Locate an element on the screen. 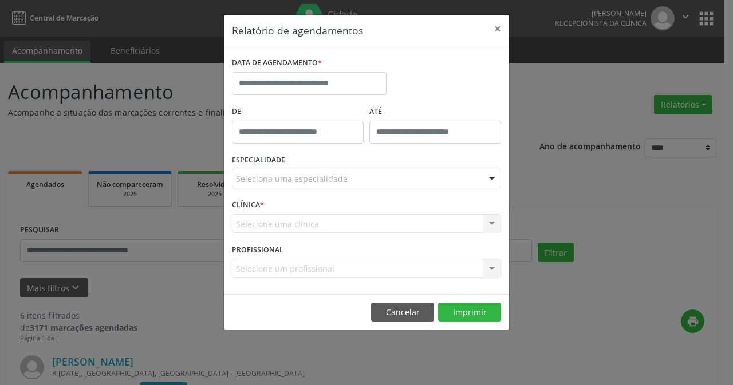 The width and height of the screenshot is (733, 385). button: Cancelar is located at coordinates (403, 313).